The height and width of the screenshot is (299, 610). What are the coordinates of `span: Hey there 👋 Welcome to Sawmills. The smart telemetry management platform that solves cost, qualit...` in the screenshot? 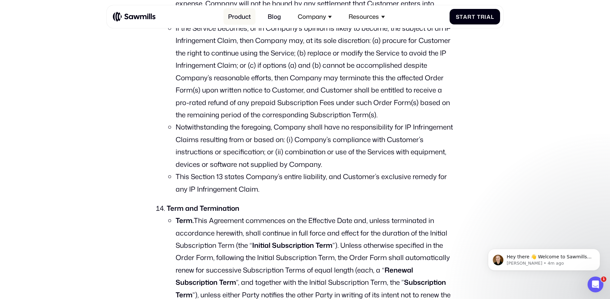 It's located at (71, 38).